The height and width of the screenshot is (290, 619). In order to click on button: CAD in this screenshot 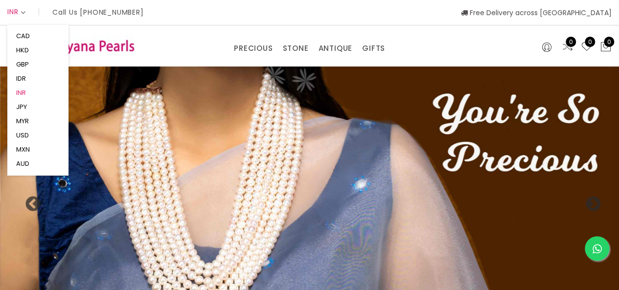, I will do `click(23, 36)`.